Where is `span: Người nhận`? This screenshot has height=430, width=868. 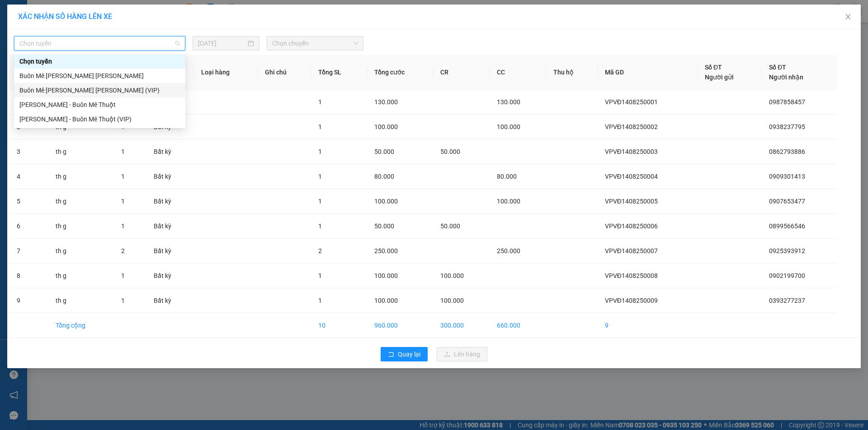
span: Người nhận is located at coordinates (786, 77).